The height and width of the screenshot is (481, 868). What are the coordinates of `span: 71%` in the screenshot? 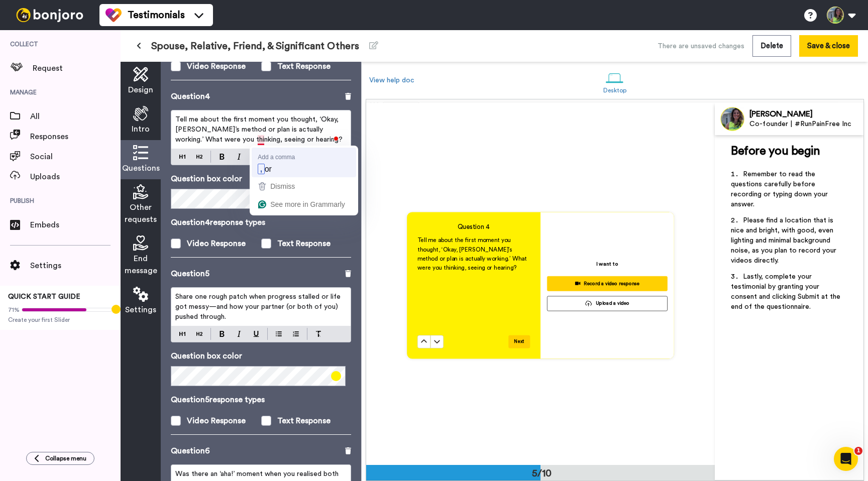 It's located at (14, 310).